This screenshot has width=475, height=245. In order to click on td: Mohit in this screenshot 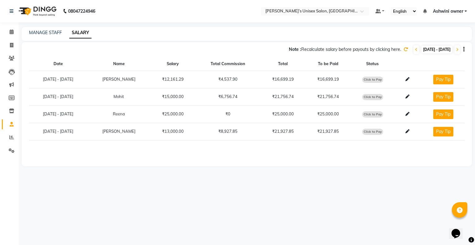, I will do `click(119, 97)`.